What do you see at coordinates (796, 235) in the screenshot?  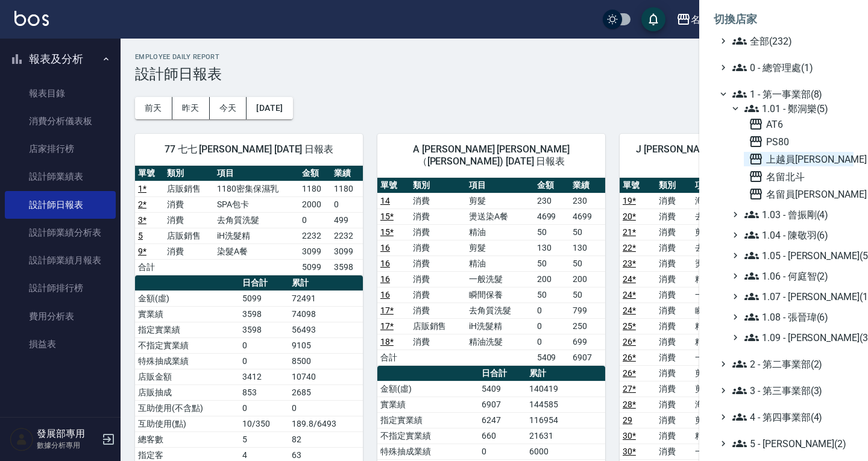 I see `span: 1.04 - 陳敬羽(6)` at bounding box center [796, 235].